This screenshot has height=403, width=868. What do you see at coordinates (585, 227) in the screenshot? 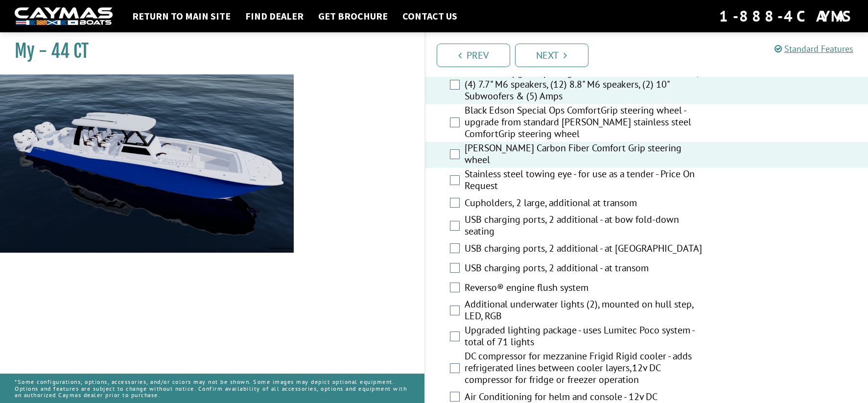
I see `label: USB charging ports, 2 additional - at bow fold-down seating` at bounding box center [585, 227].